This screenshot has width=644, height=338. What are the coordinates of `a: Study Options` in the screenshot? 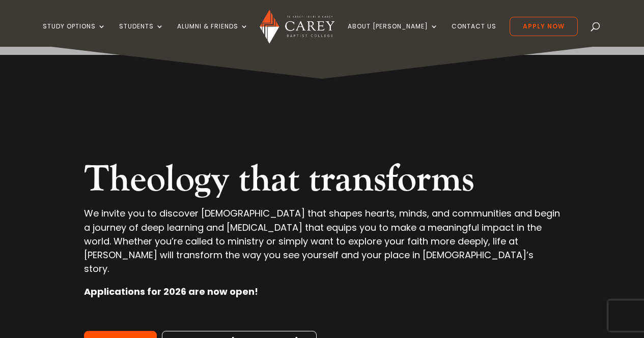 It's located at (74, 34).